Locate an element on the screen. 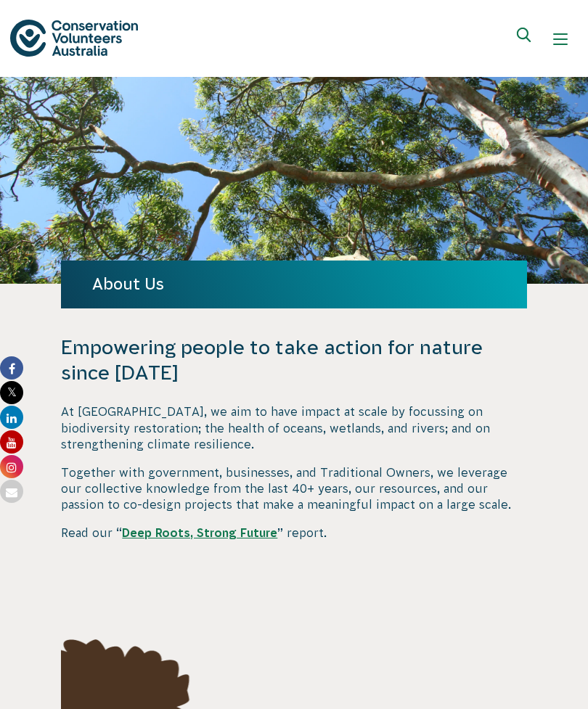 The width and height of the screenshot is (588, 709). p: Together with government, businesses, and Traditional Owners, we leverage our collective knowledg... is located at coordinates (293, 488).